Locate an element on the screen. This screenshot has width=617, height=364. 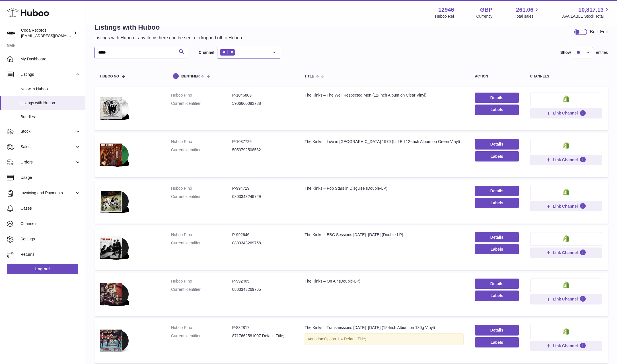
div: channels is located at coordinates (566, 76).